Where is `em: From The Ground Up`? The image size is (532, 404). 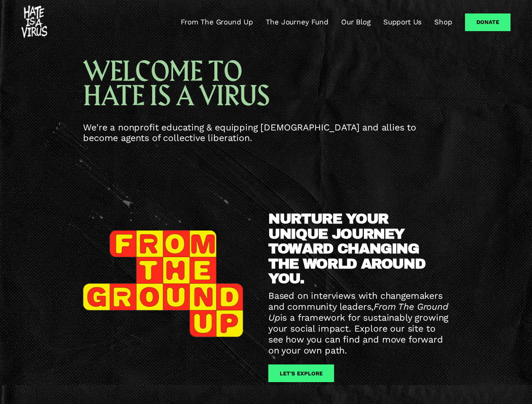 em: From The Ground Up is located at coordinates (360, 312).